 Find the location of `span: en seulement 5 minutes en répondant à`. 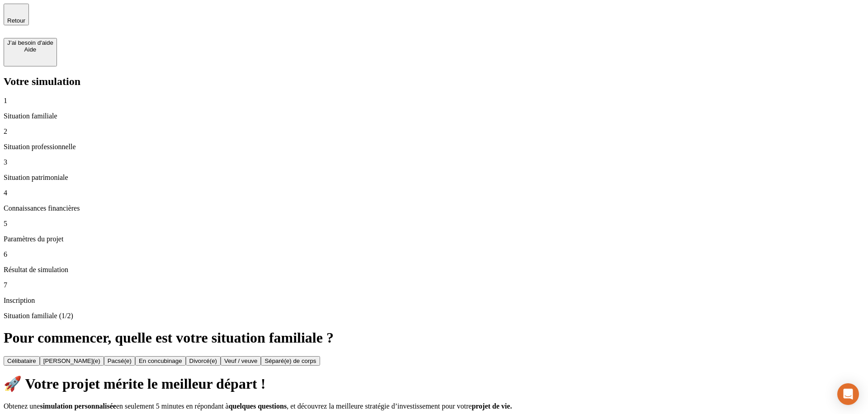

span: en seulement 5 minutes en répondant à is located at coordinates (172, 406).